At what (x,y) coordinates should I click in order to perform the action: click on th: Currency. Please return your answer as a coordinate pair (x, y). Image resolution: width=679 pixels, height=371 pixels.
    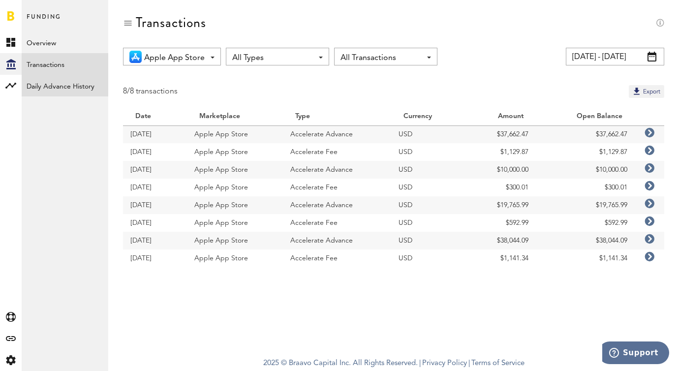
    Looking at the image, I should click on (428, 117).